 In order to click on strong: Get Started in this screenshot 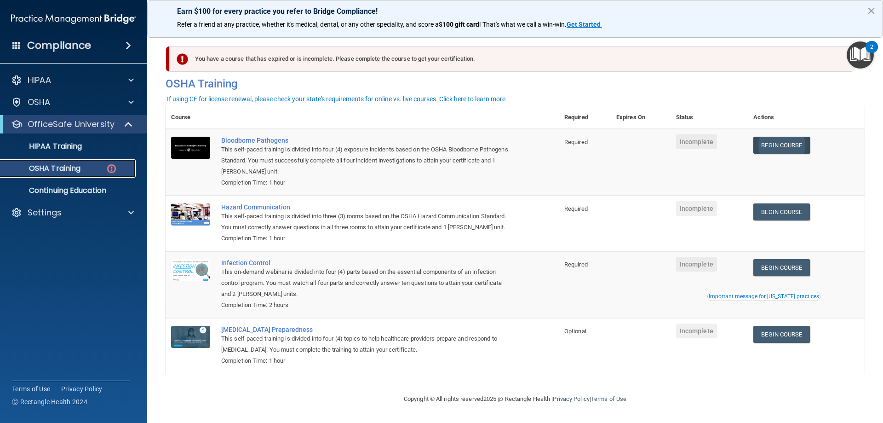, I will do `click(584, 24)`.